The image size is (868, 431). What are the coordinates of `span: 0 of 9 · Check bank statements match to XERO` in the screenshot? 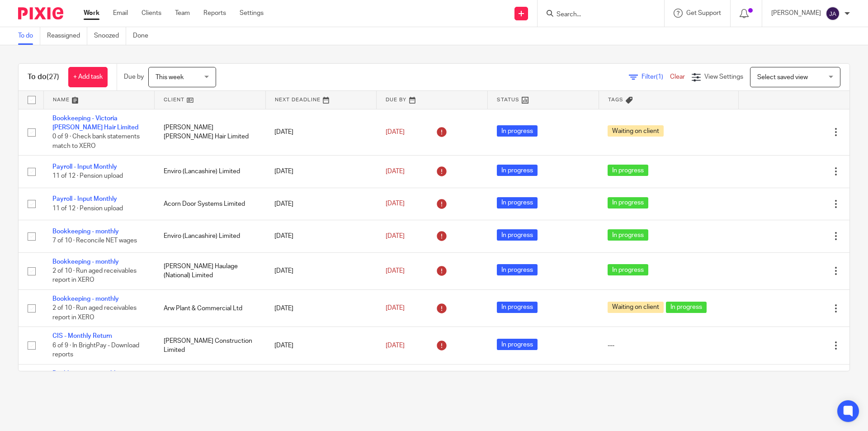 It's located at (96, 141).